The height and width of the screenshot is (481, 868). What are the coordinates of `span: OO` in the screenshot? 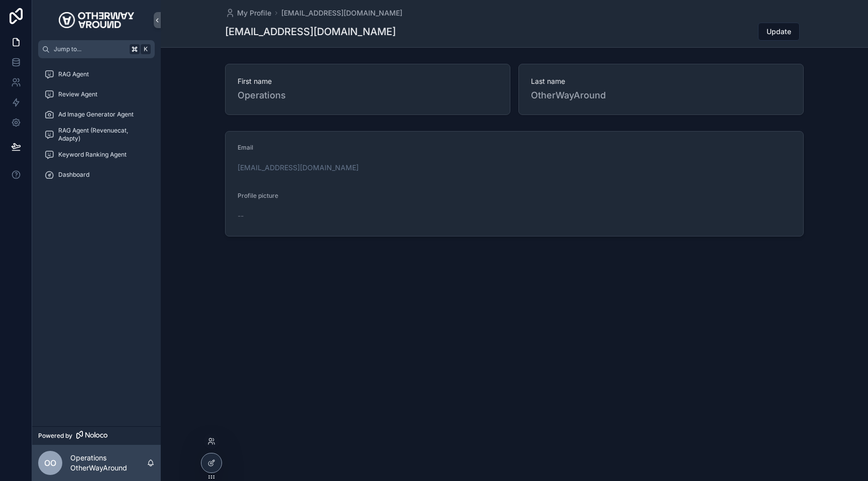 It's located at (50, 463).